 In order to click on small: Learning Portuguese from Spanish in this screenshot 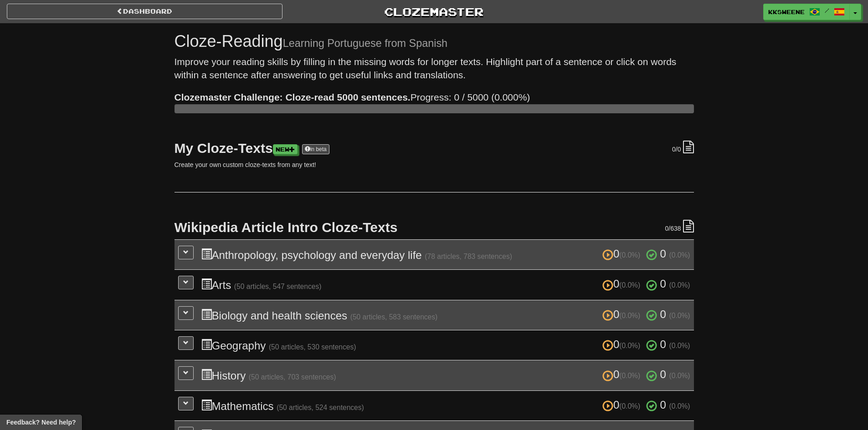, I will do `click(365, 43)`.